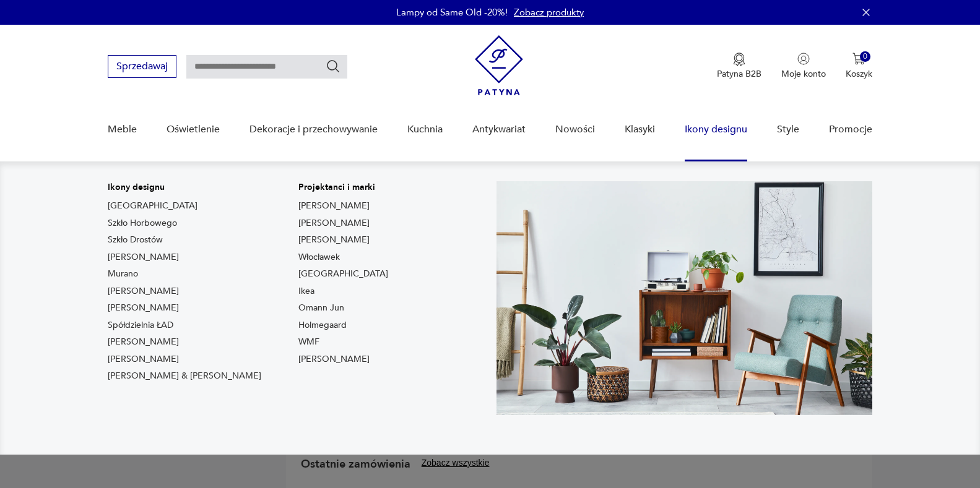  I want to click on a: Klasyki, so click(639, 130).